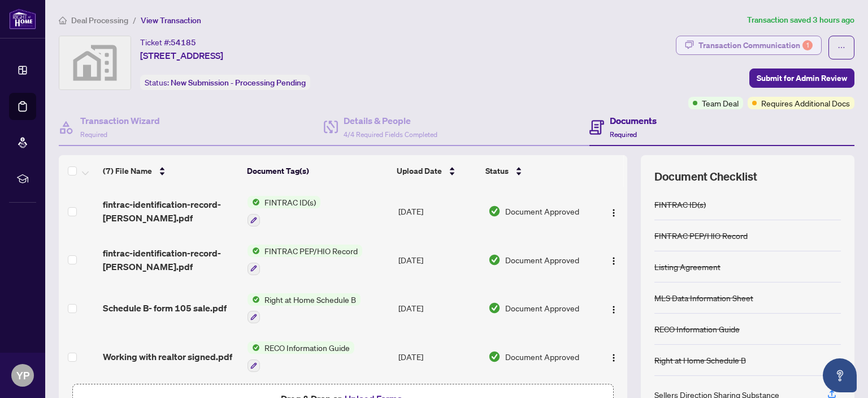  I want to click on div: FINTRAC PEP/HIO Record, so click(701, 236).